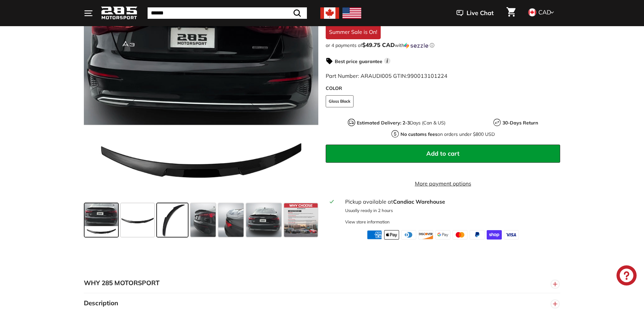 The width and height of the screenshot is (644, 314). I want to click on button: Live Chat, so click(475, 13).